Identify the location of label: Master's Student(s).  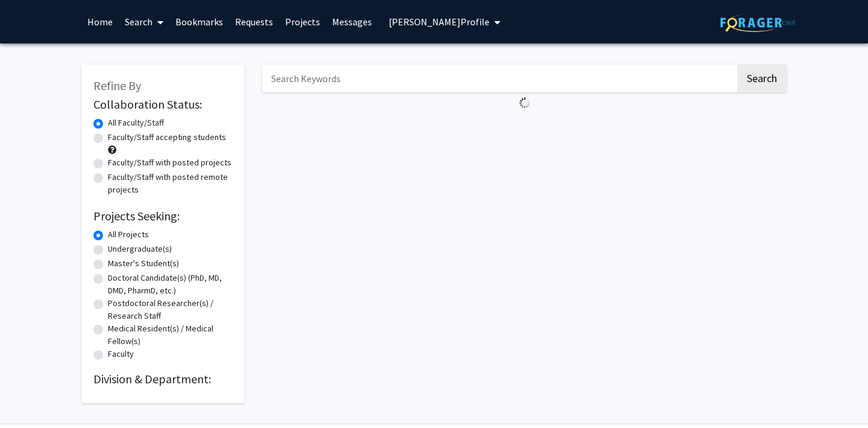
(144, 263).